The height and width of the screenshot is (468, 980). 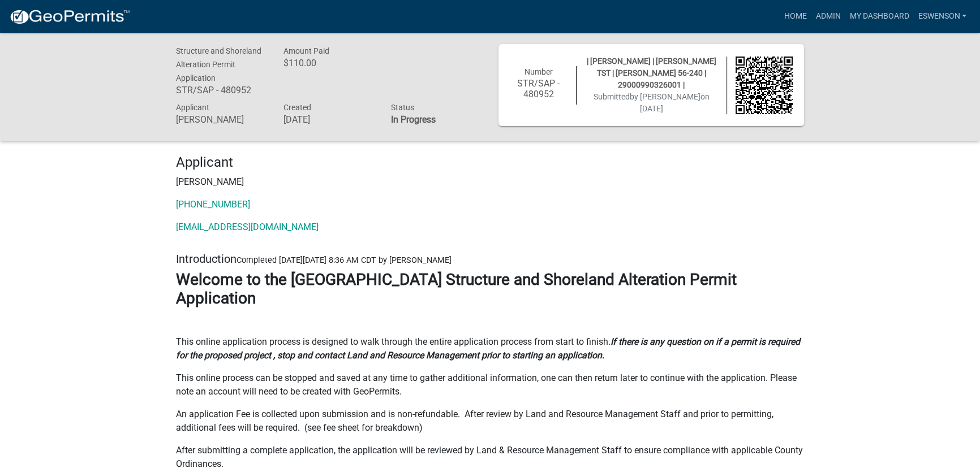 I want to click on span: Created, so click(x=297, y=108).